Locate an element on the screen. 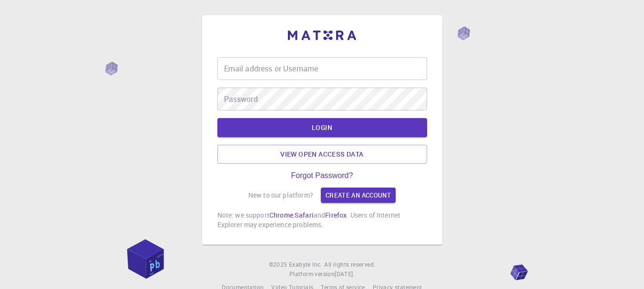  a: Create an account is located at coordinates (358, 195).